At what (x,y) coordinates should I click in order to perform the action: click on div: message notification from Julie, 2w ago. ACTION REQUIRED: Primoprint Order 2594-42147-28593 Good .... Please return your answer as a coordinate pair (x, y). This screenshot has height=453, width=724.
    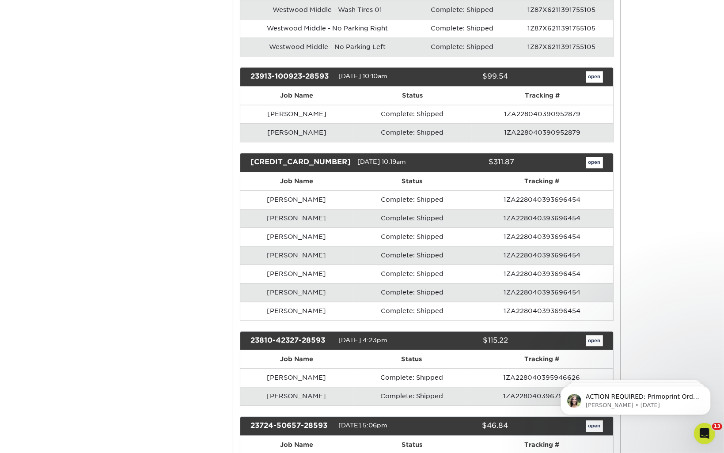
    Looking at the image, I should click on (88, 33).